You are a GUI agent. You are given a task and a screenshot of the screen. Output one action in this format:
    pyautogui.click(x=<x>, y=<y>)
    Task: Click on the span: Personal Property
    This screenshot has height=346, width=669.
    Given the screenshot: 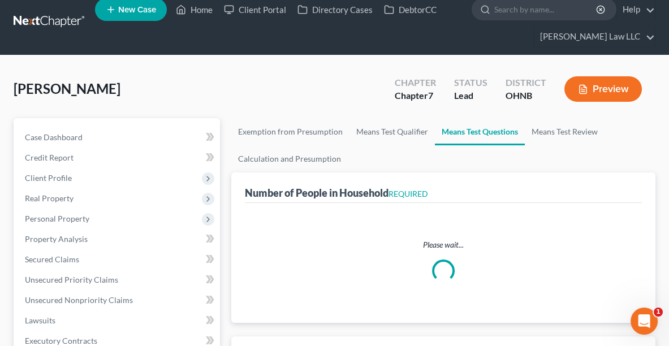 What is the action you would take?
    pyautogui.click(x=57, y=218)
    